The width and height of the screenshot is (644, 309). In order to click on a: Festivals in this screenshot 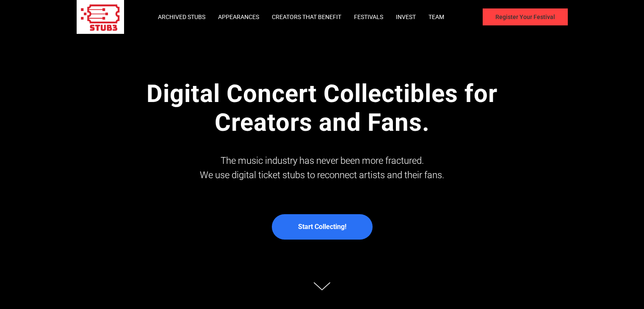, I will do `click(369, 17)`.